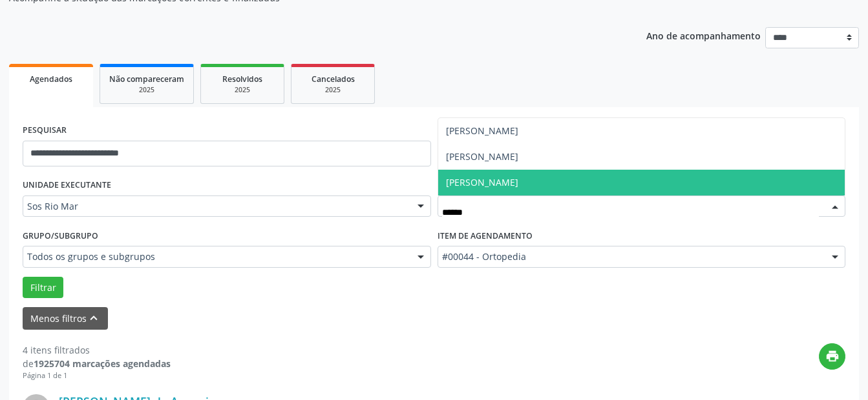 This screenshot has width=868, height=400. Describe the element at coordinates (484, 236) in the screenshot. I see `label: Item de agendamento` at that location.